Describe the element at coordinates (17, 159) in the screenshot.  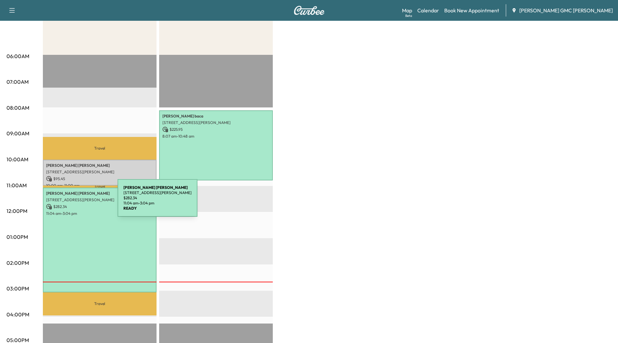
I see `p: 10:00AM` at that location.